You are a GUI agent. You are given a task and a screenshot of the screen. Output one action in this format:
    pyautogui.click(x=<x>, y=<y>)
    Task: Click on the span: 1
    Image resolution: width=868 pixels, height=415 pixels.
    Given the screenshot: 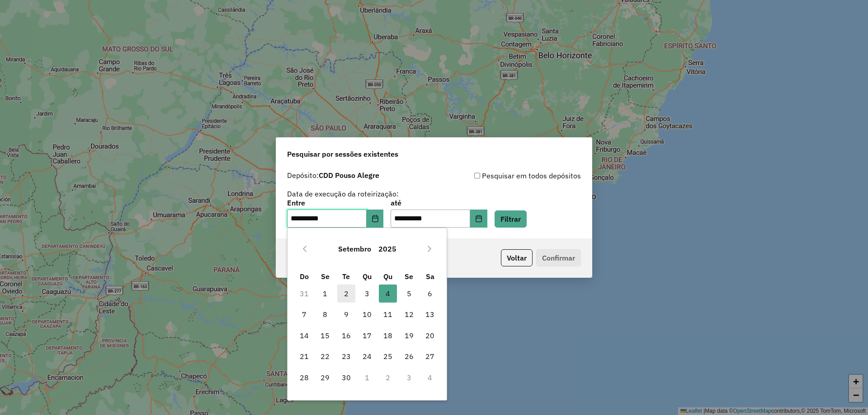 What is the action you would take?
    pyautogui.click(x=325, y=294)
    